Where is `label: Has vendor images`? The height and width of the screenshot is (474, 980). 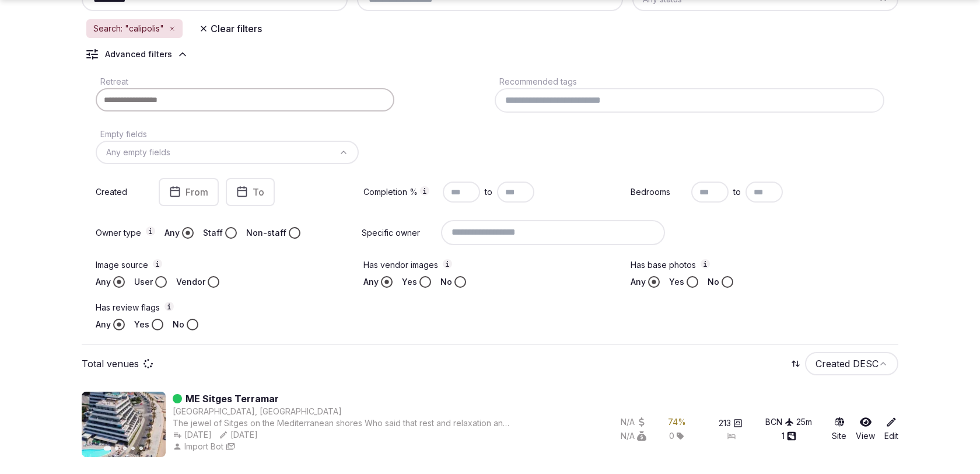
label: Has vendor images is located at coordinates (490, 265).